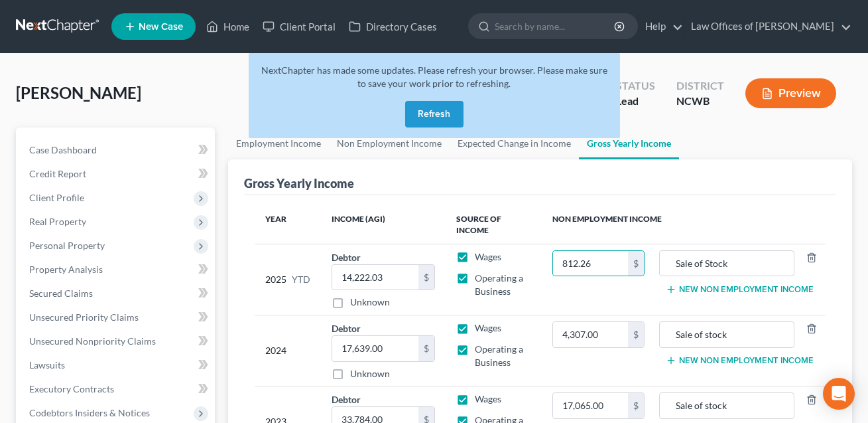 The height and width of the screenshot is (423, 868). What do you see at coordinates (47, 364) in the screenshot?
I see `span: Lawsuits` at bounding box center [47, 364].